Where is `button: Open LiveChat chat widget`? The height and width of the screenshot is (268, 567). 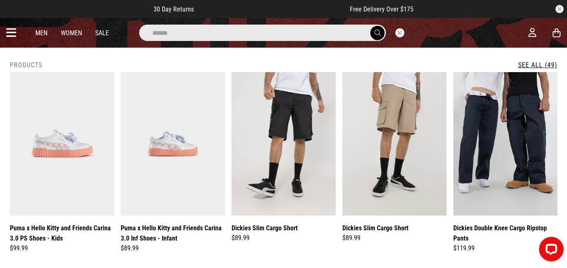 button: Open LiveChat chat widget is located at coordinates (19, 16).